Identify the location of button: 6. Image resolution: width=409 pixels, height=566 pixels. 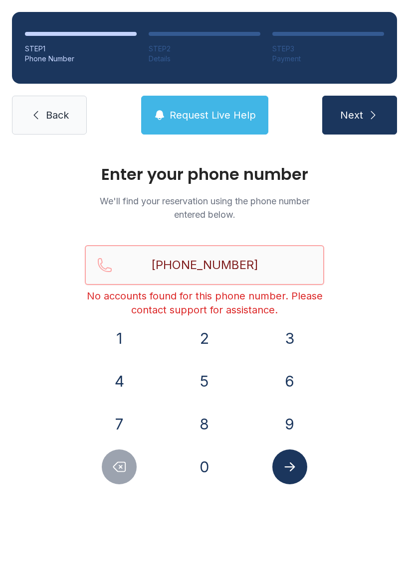
(290, 381).